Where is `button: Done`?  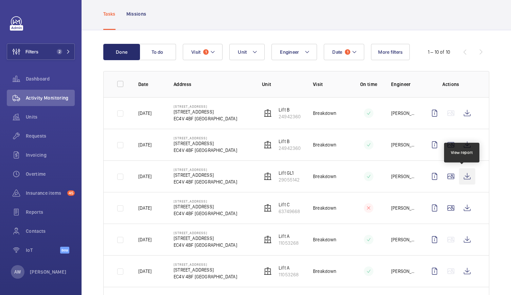
button: Done is located at coordinates (122, 52).